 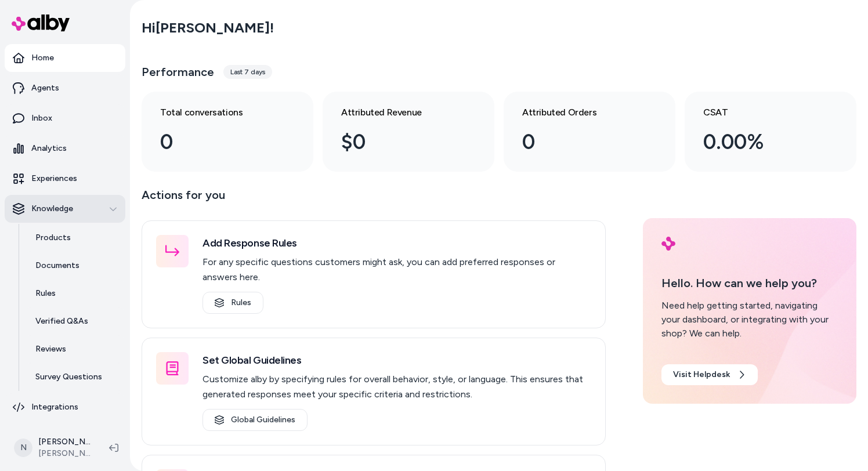 I want to click on div: Last 7 days, so click(x=248, y=72).